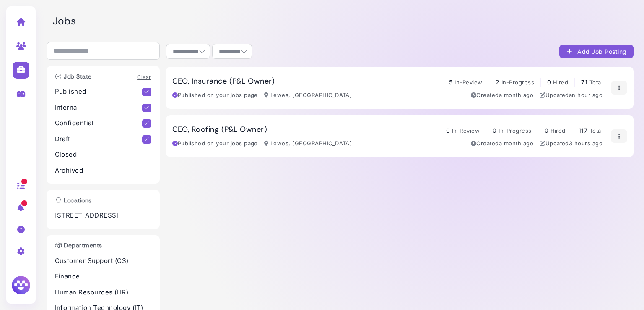  I want to click on p: Human Resources (HR), so click(103, 292).